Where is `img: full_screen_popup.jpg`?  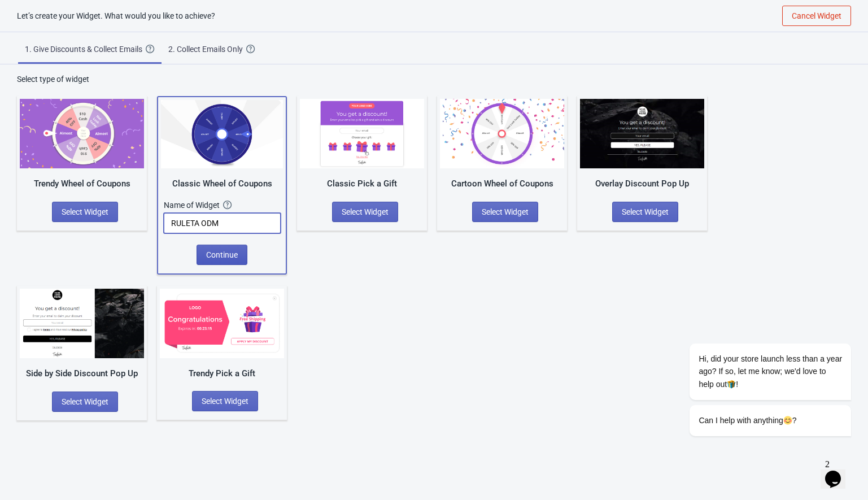 img: full_screen_popup.jpg is located at coordinates (642, 134).